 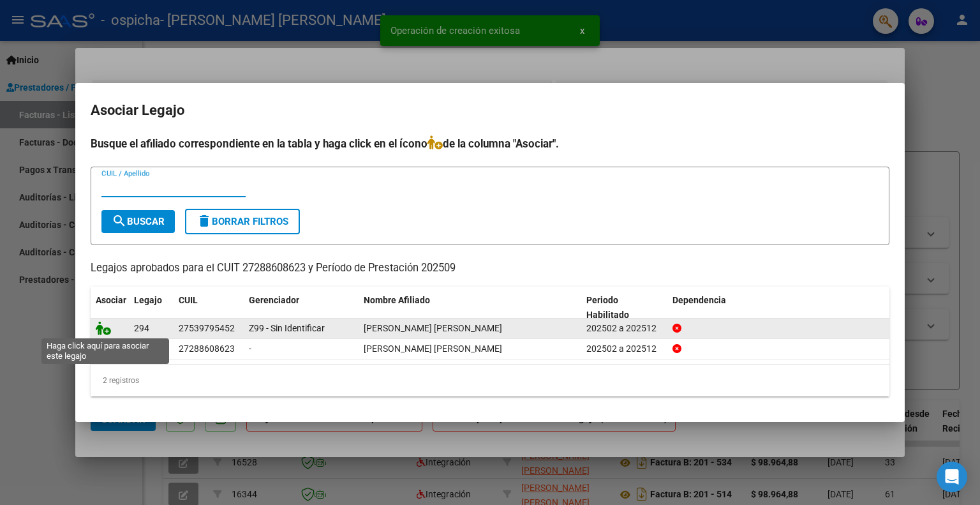 What do you see at coordinates (624, 308) in the screenshot?
I see `datatable-header-cell: Periodo Habilitado` at bounding box center [624, 308].